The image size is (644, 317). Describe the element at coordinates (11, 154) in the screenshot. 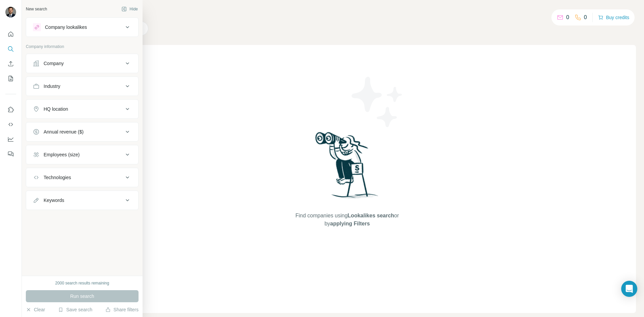

I see `button: Feedback` at that location.